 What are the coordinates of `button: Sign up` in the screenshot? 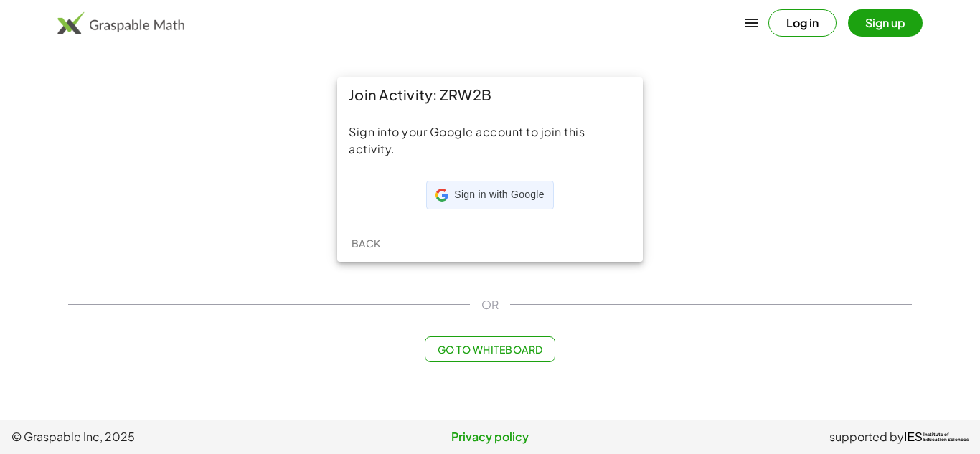 It's located at (886, 23).